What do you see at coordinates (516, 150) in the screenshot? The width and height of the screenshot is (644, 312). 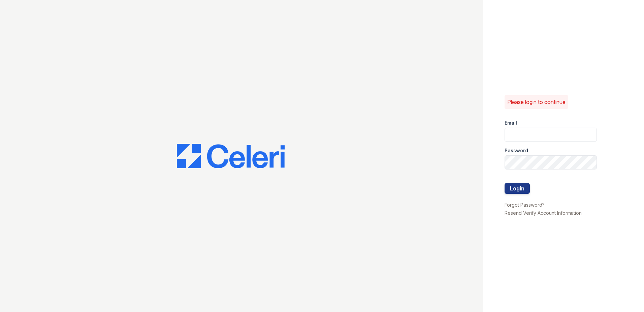 I see `label: Password` at bounding box center [516, 150].